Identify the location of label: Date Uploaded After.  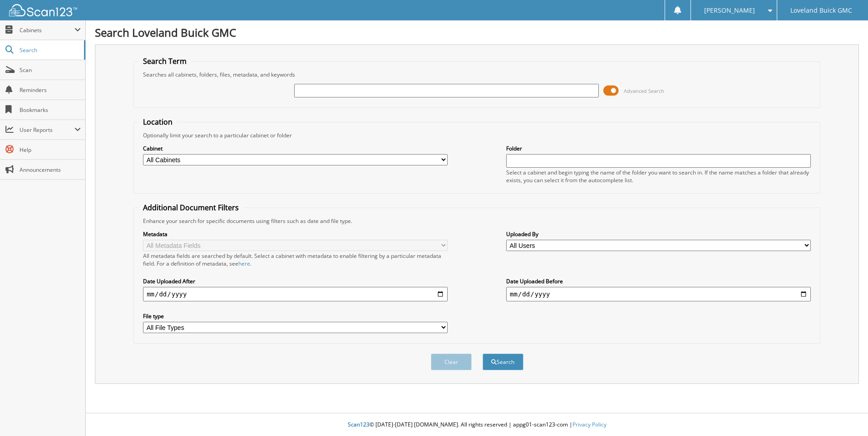
(295, 281).